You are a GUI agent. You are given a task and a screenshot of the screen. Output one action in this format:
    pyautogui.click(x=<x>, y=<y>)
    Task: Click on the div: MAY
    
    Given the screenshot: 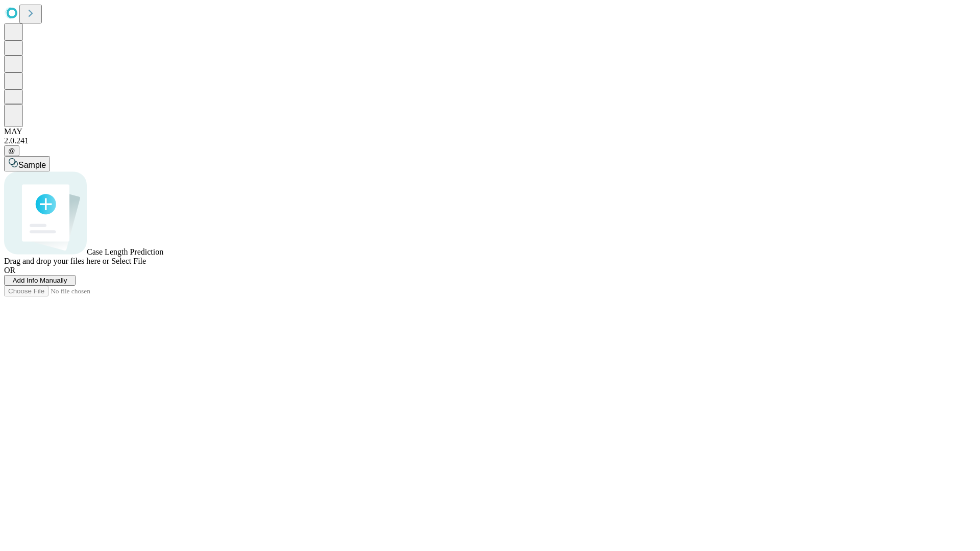 What is the action you would take?
    pyautogui.click(x=490, y=131)
    